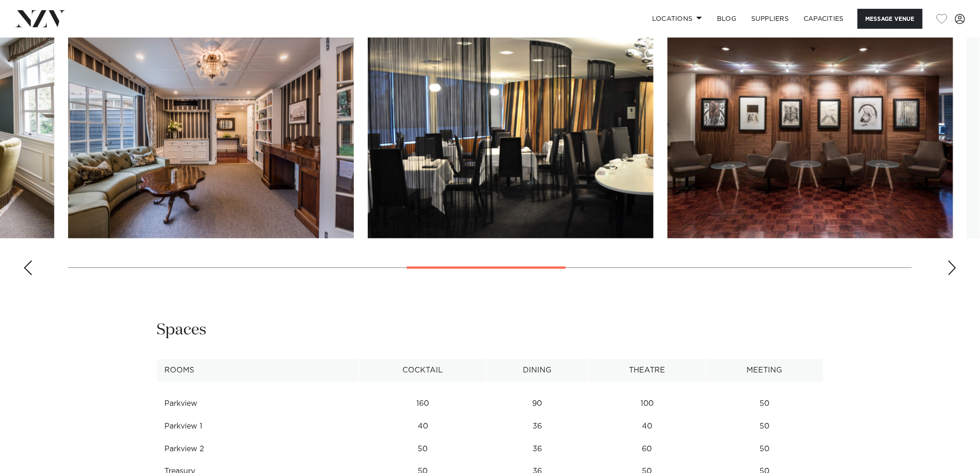 The width and height of the screenshot is (980, 473). I want to click on th: Theatre, so click(647, 370).